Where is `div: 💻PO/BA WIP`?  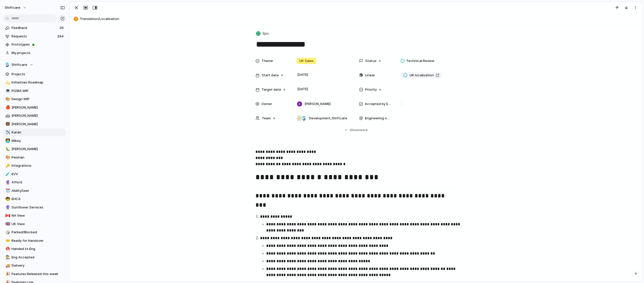 div: 💻PO/BA WIP is located at coordinates (35, 91).